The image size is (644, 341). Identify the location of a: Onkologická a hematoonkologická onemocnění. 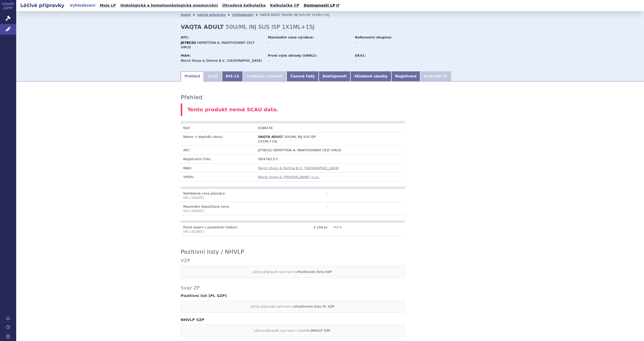
(169, 5).